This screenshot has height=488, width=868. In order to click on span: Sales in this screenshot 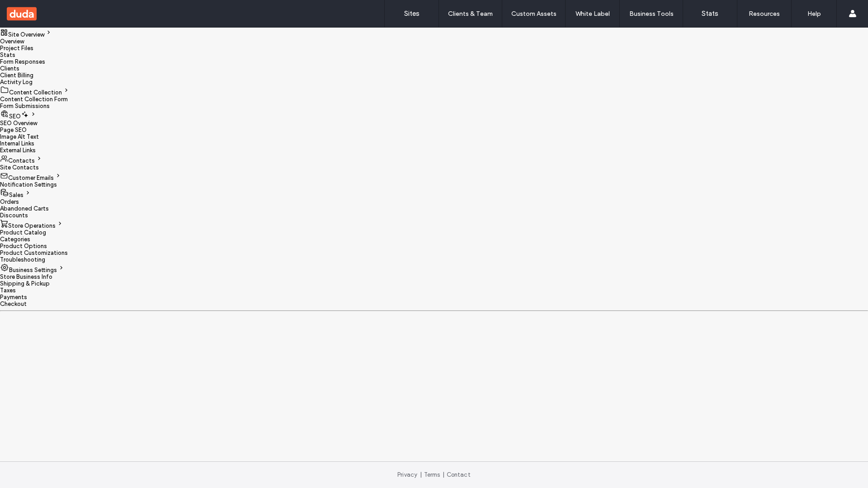, I will do `click(17, 195)`.